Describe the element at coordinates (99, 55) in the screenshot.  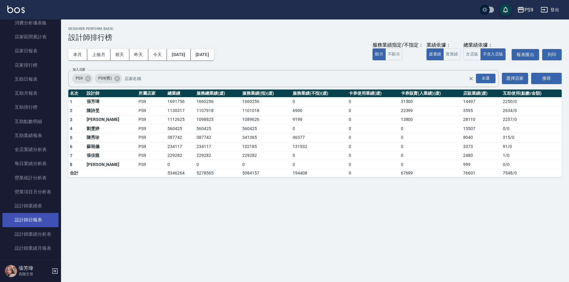
I see `button: 上個月` at that location.